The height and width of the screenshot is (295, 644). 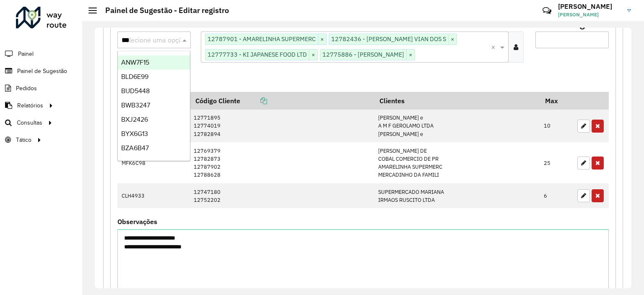 I want to click on td: 12771895 12774019 12782894, so click(x=282, y=126).